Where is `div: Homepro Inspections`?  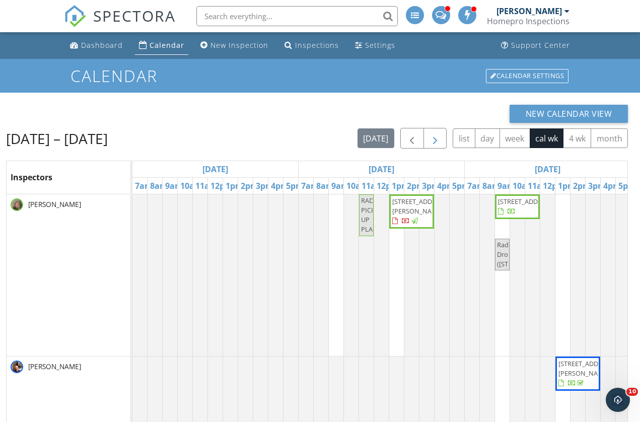
div: Homepro Inspections is located at coordinates (528, 21).